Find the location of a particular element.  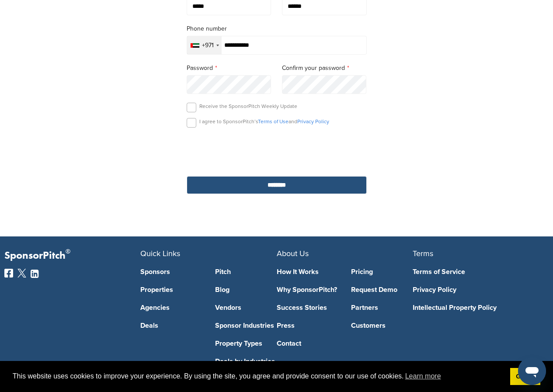

p: SponsorPitch is located at coordinates (72, 256).